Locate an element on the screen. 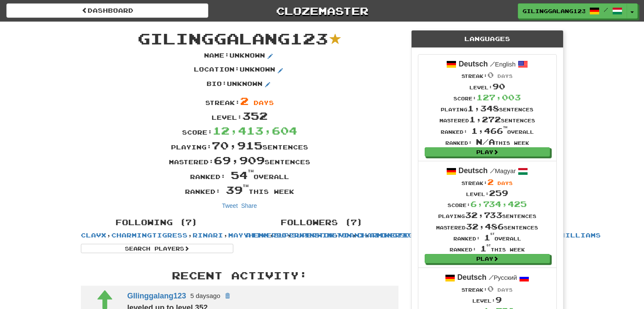  span: 127,003 is located at coordinates (498, 97).